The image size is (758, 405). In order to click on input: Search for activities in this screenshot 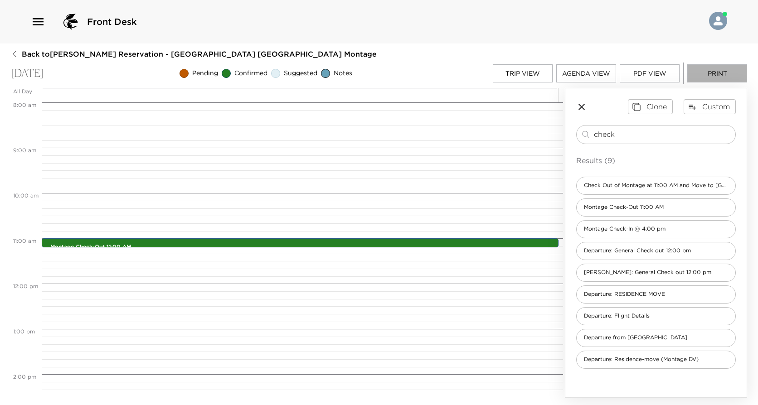, I will do `click(663, 134)`.